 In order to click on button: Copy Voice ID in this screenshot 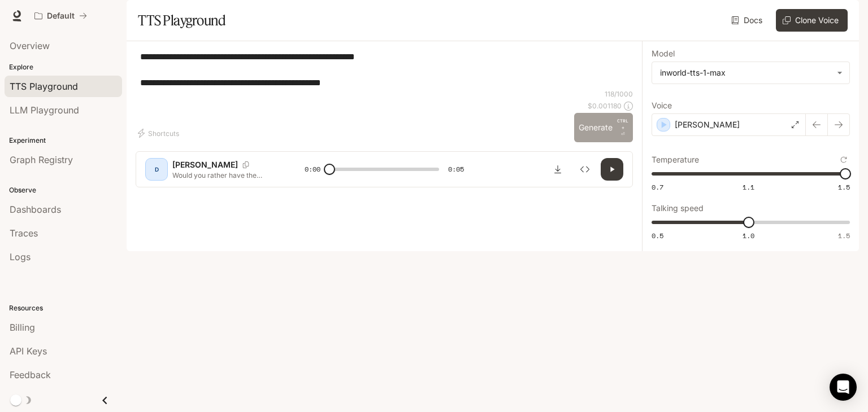, I will do `click(246, 165)`.